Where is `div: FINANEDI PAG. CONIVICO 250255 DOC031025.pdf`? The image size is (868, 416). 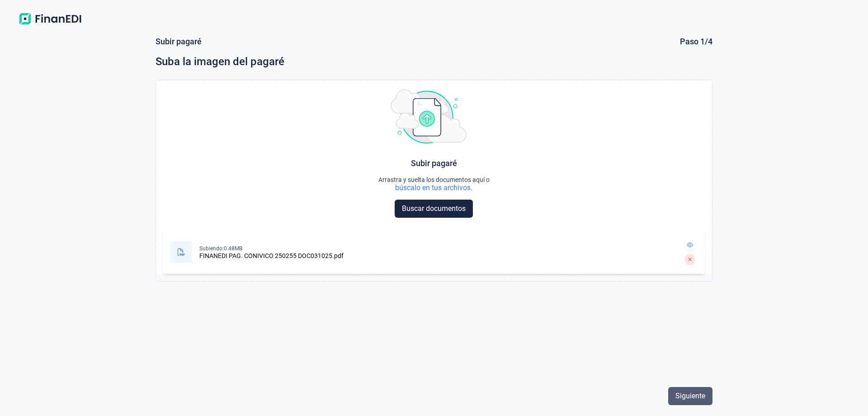 div: FINANEDI PAG. CONIVICO 250255 DOC031025.pdf is located at coordinates (271, 256).